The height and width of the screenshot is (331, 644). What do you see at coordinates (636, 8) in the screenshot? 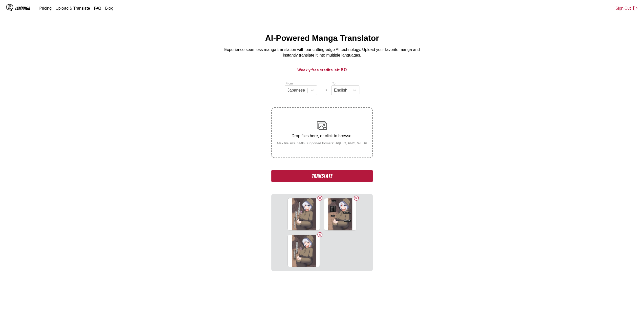
I see `img: Sign out` at bounding box center [636, 8].